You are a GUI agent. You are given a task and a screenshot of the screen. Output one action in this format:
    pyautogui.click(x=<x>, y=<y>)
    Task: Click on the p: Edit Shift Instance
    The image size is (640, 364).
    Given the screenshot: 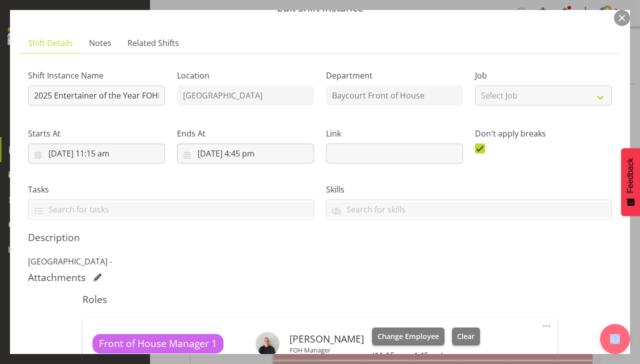 What is the action you would take?
    pyautogui.click(x=320, y=7)
    